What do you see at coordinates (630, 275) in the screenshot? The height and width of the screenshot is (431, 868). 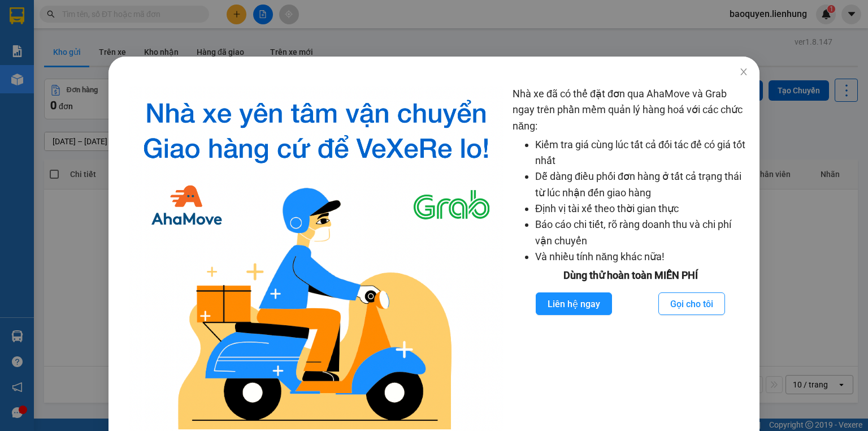 I see `div: Dùng thử hoàn toàn MIỄN PHÍ` at bounding box center [630, 275].